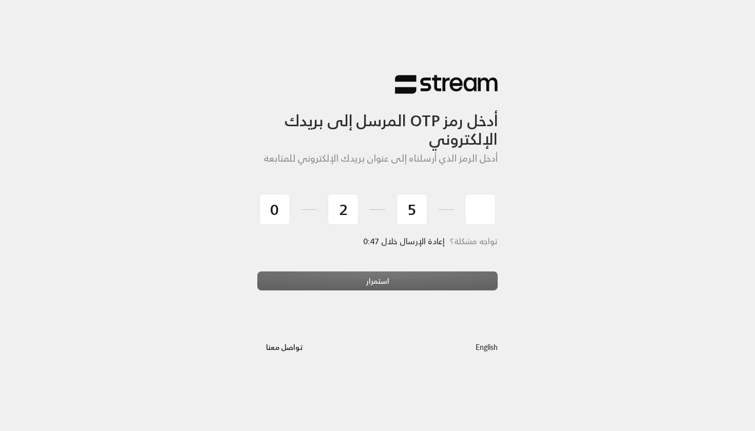 The image size is (755, 431). I want to click on a: English, so click(486, 347).